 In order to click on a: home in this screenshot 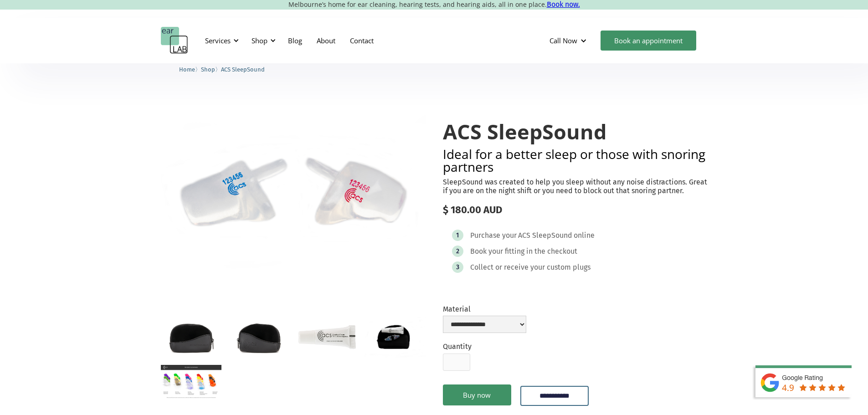, I will do `click(175, 41)`.